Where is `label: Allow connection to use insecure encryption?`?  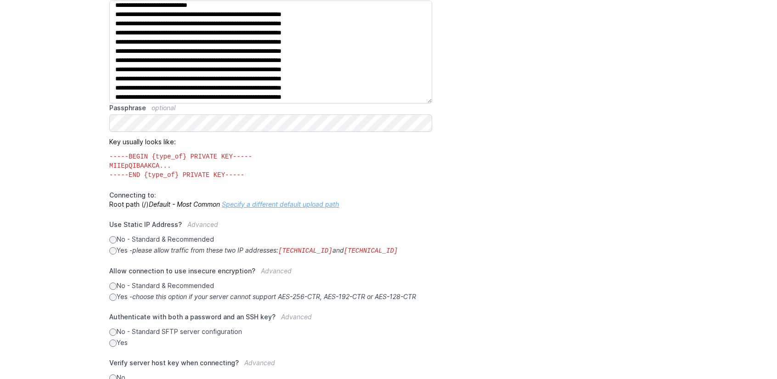
label: Allow connection to use insecure encryption? is located at coordinates (271, 274).